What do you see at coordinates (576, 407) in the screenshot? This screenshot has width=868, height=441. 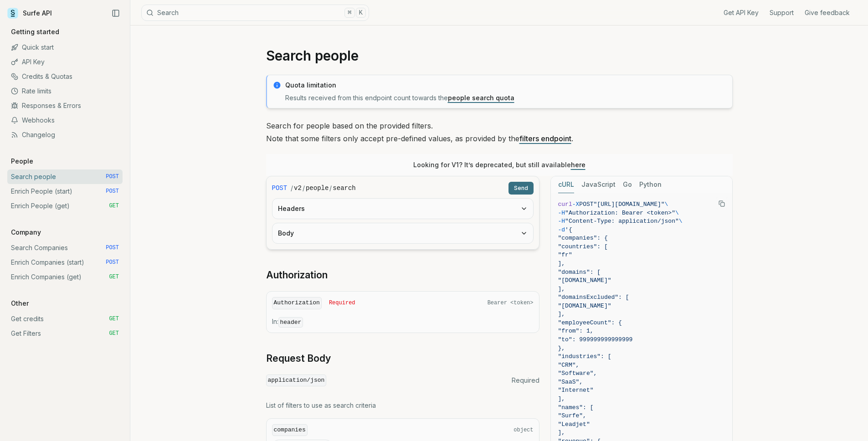 I see `span: "names": [` at bounding box center [576, 407].